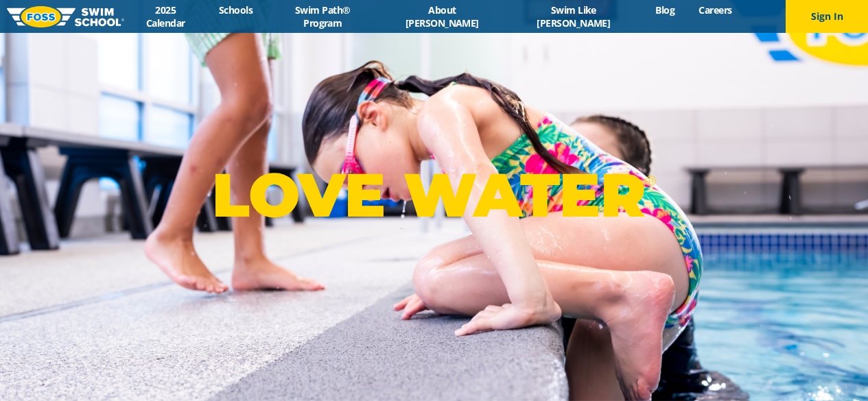  I want to click on a: Schools, so click(236, 10).